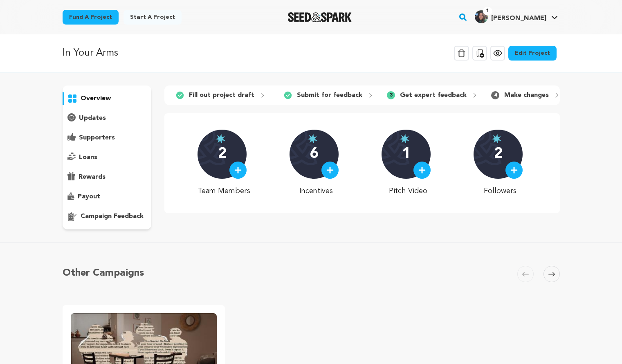  Describe the element at coordinates (112, 216) in the screenshot. I see `p: campaign feedback` at that location.